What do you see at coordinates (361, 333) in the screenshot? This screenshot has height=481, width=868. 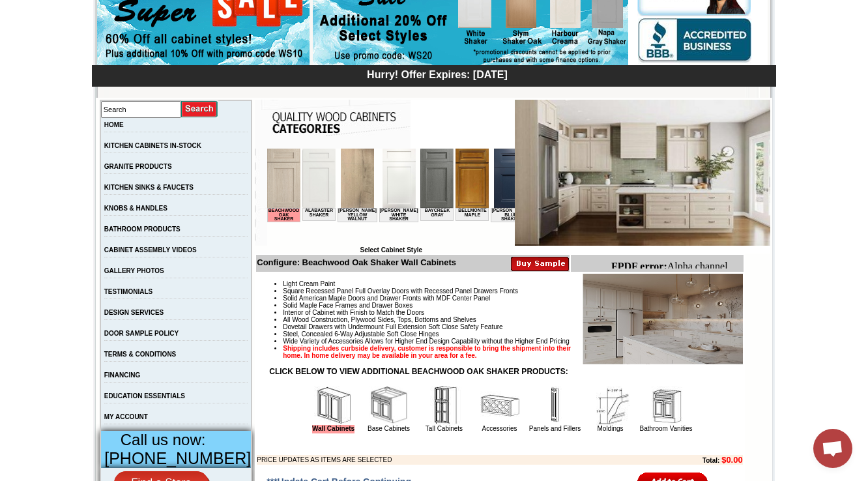 I see `span: Steel, Concealed 6-Way Adjustable Soft Close Hinges` at bounding box center [361, 333].